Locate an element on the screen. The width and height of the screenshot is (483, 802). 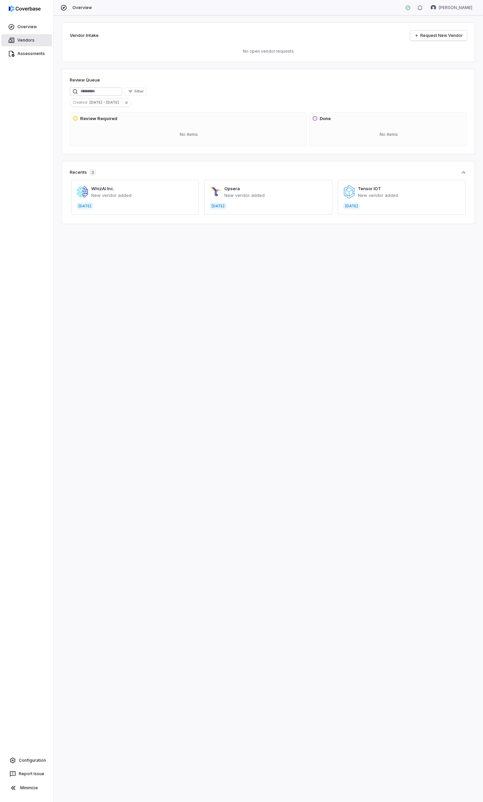
a: Tensor IOT is located at coordinates (369, 188).